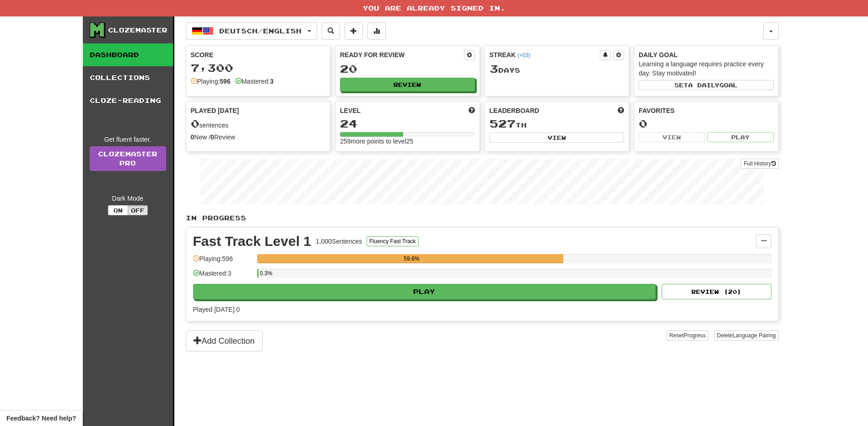  Describe the element at coordinates (258, 124) in the screenshot. I see `div: sentences` at that location.